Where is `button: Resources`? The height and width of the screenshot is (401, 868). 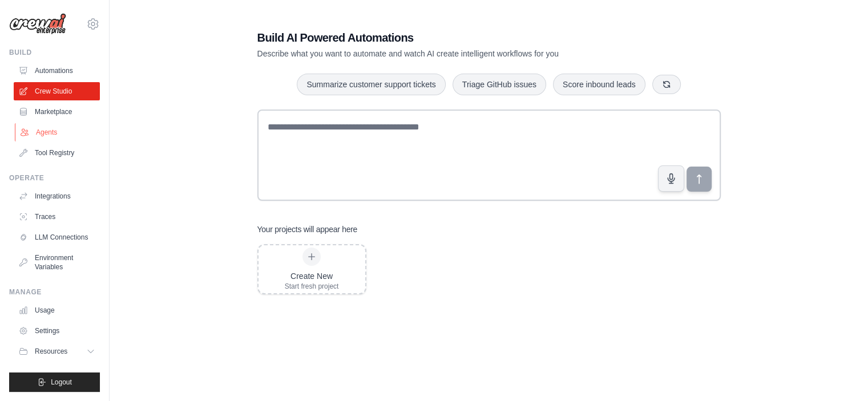 button: Resources is located at coordinates (56, 351).